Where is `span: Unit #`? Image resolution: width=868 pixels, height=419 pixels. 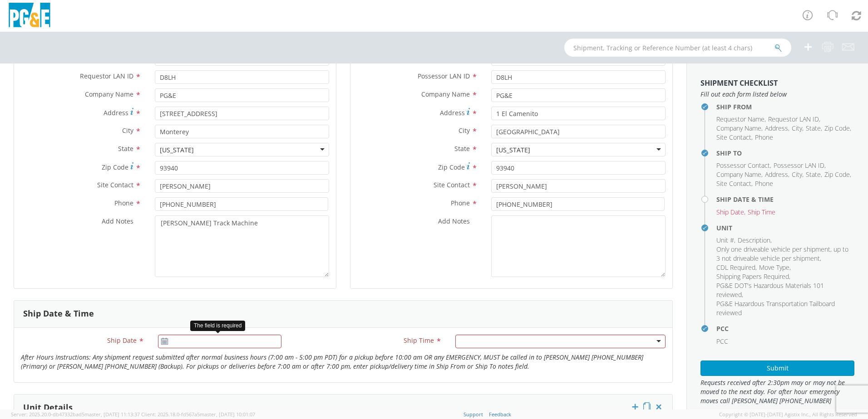 span: Unit # is located at coordinates (725, 240).